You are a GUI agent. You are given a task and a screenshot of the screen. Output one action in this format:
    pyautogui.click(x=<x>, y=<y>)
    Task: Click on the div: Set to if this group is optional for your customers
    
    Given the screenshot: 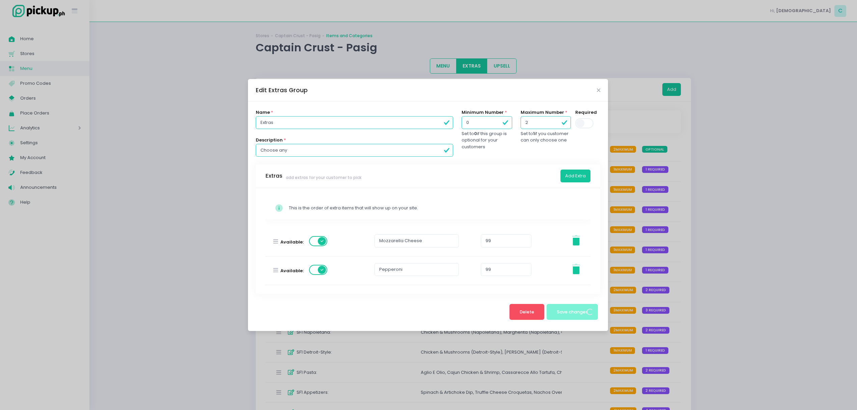 What is the action you would take?
    pyautogui.click(x=487, y=140)
    